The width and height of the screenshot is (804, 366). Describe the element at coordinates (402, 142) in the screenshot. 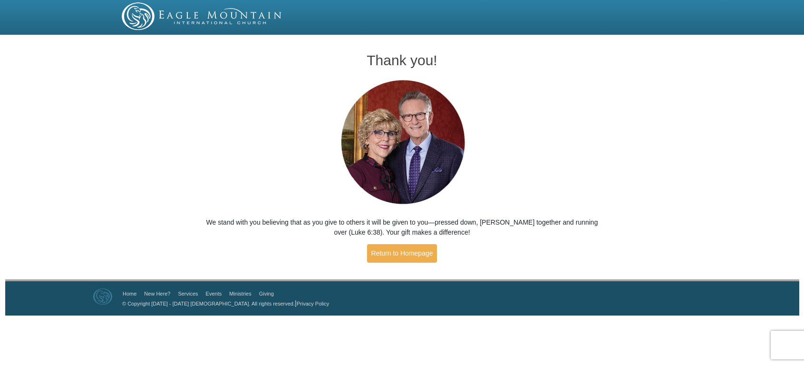

I see `img: Pastors George and Terri Pearsons` at that location.